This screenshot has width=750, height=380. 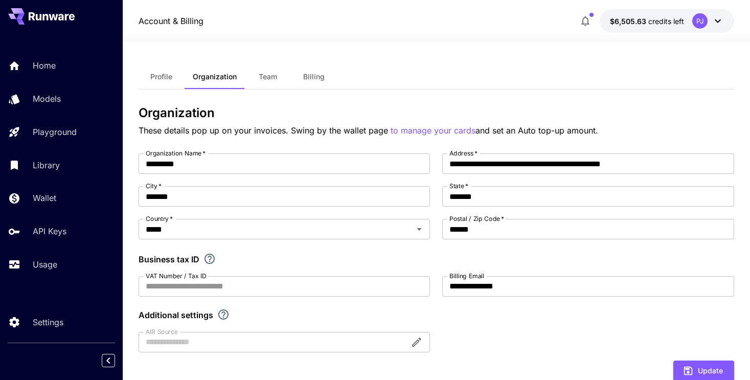 I want to click on label: Organization Name, so click(x=175, y=153).